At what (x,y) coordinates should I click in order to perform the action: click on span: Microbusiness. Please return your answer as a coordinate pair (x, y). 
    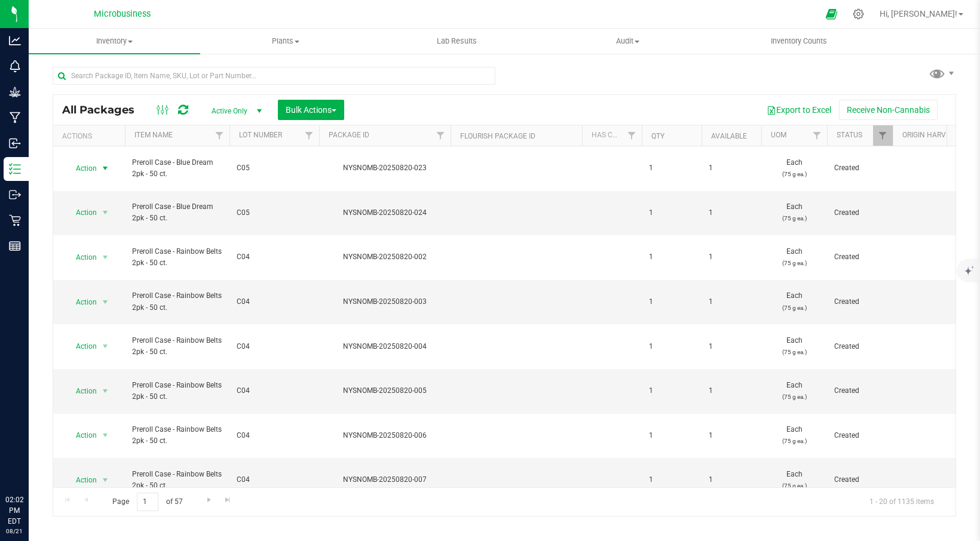
    Looking at the image, I should click on (122, 13).